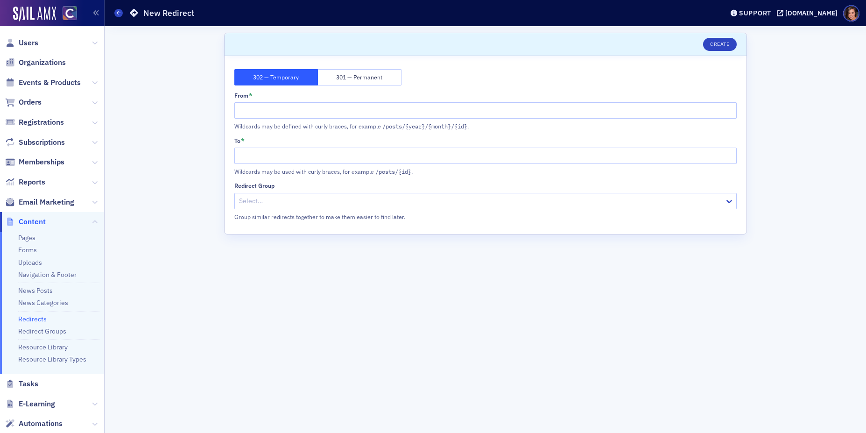 Image resolution: width=866 pixels, height=433 pixels. I want to click on div: Support, so click(755, 13).